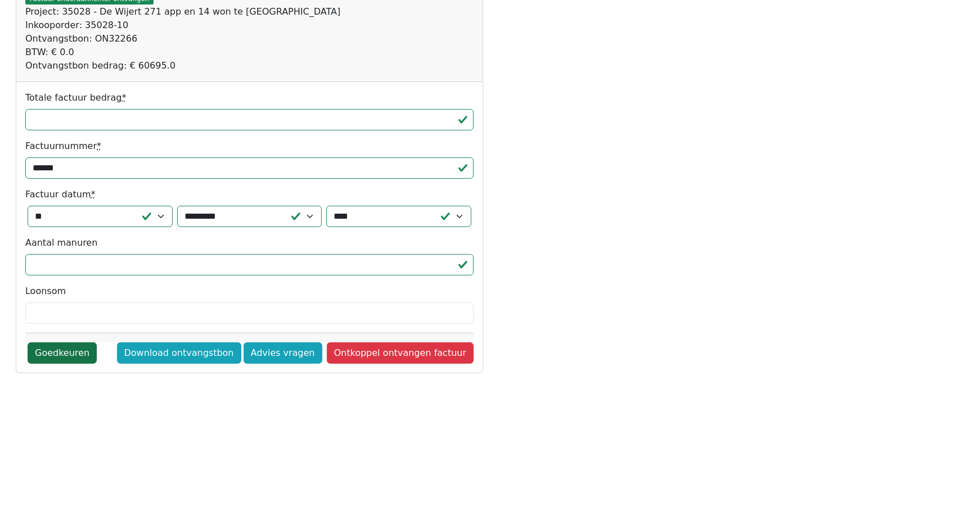 The image size is (980, 506). I want to click on label: Aantal manuren, so click(62, 243).